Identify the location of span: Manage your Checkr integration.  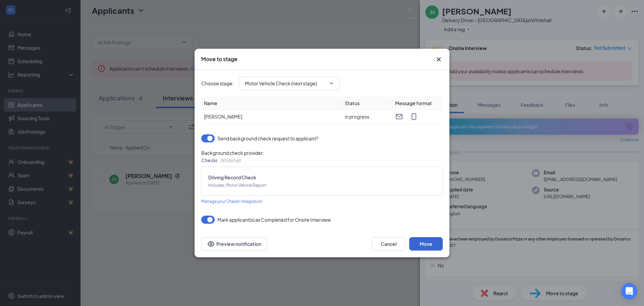
(232, 201).